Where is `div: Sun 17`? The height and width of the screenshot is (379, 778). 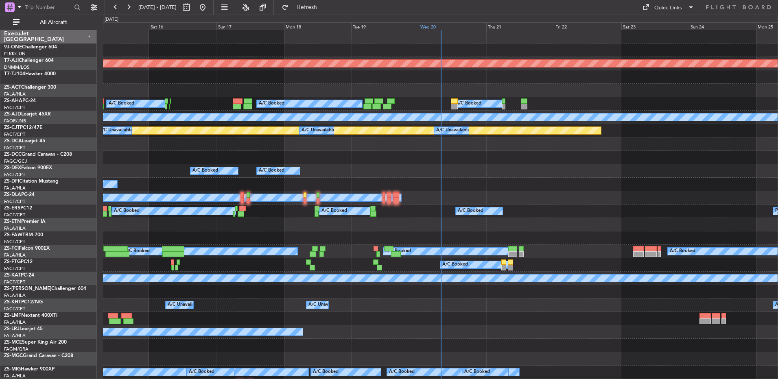
div: Sun 17 is located at coordinates (250, 26).